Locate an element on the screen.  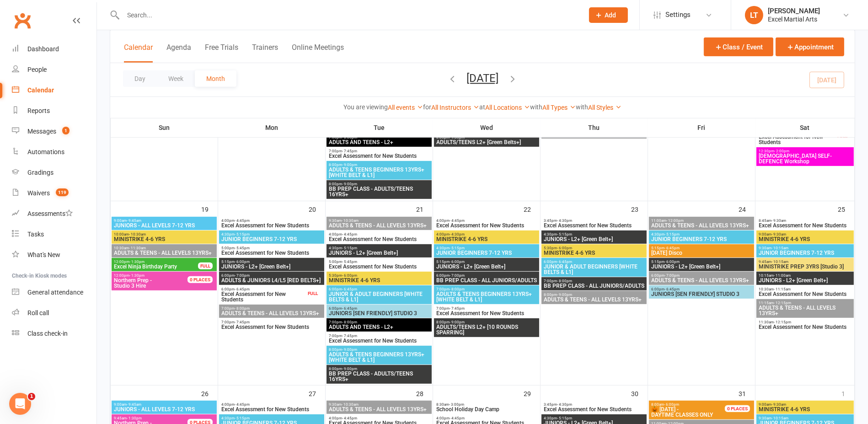
a: Clubworx is located at coordinates (23, 20).